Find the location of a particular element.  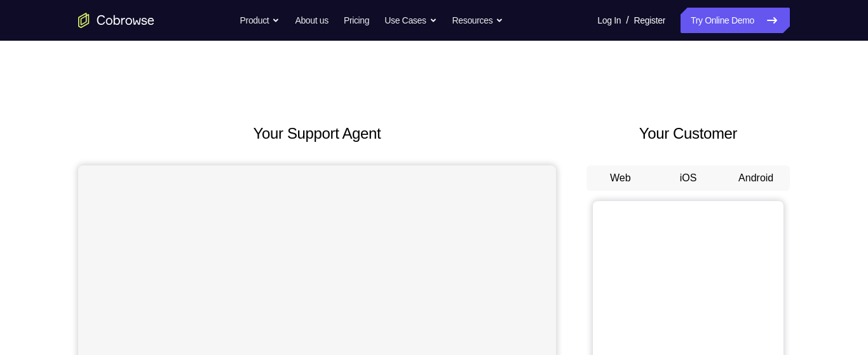

h2: Your Support Agent is located at coordinates (318, 133).